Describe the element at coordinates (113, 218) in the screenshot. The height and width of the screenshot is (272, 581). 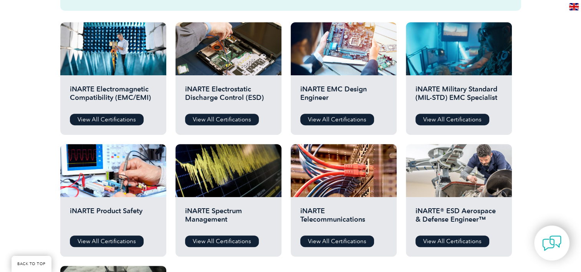
I see `h2: iNARTE Product Safety` at that location.